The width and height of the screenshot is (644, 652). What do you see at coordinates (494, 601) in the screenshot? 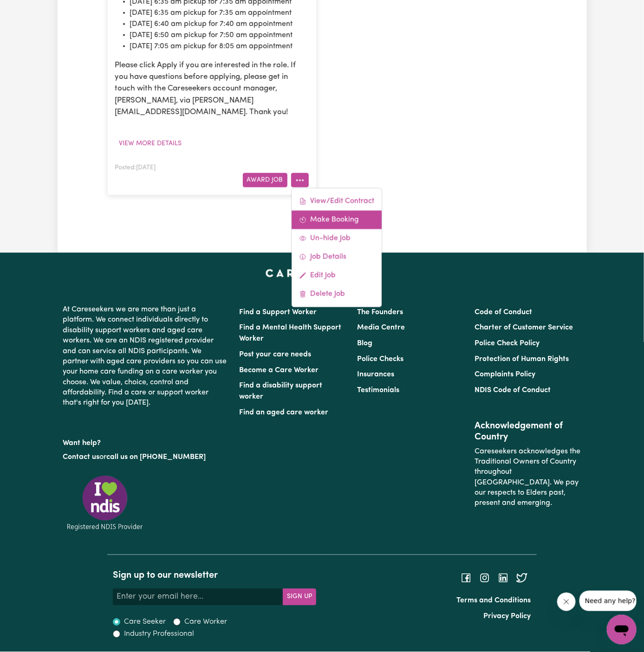
I see `a: Terms and Conditions` at bounding box center [494, 601].